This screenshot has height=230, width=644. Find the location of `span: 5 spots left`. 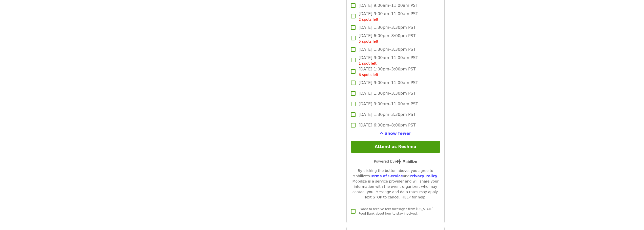

span: 5 spots left is located at coordinates (369, 41).